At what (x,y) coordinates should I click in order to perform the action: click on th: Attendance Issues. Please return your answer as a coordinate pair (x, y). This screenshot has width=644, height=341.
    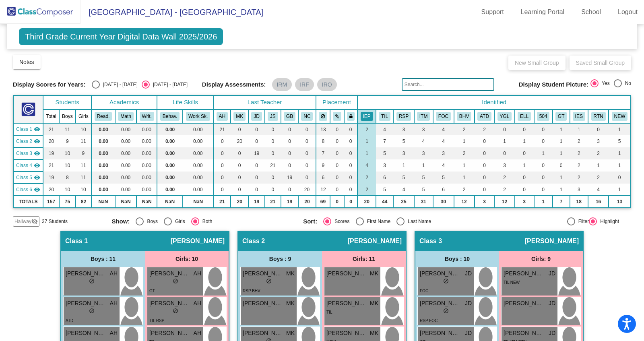
    Looking at the image, I should click on (485, 116).